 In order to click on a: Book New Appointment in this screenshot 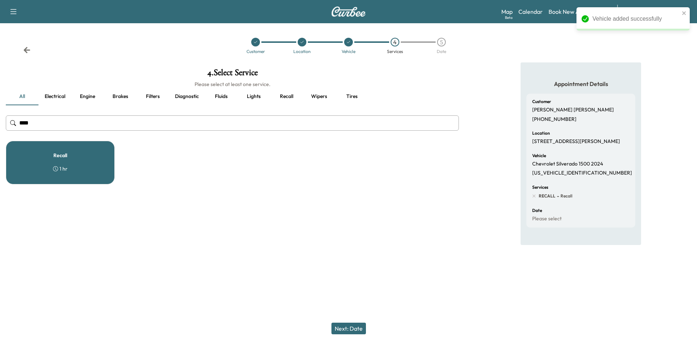, I will do `click(579, 12)`.